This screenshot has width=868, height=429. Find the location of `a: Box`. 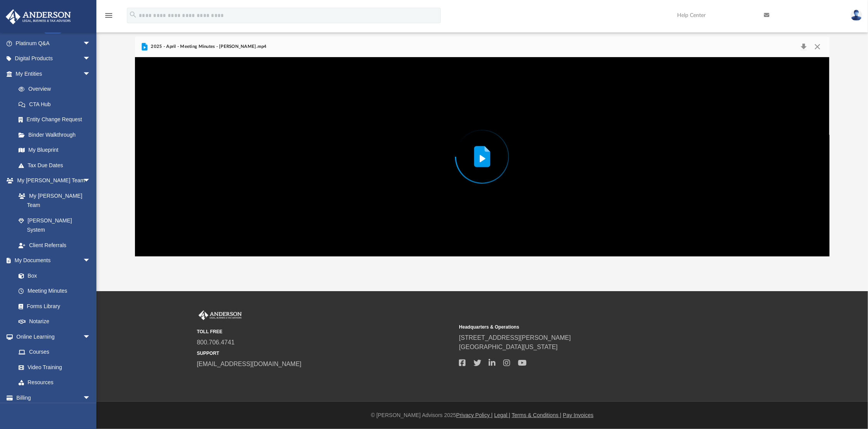

a: Box is located at coordinates (52, 276).